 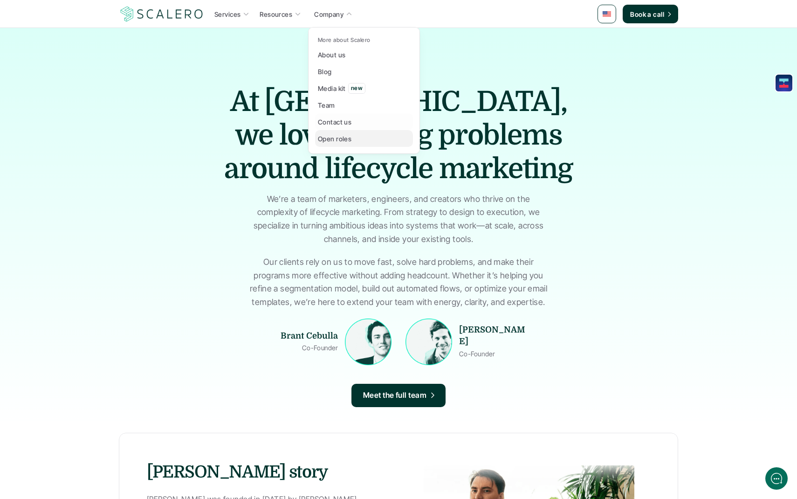 What do you see at coordinates (162, 14) in the screenshot?
I see `a: Scalero company logo` at bounding box center [162, 14].